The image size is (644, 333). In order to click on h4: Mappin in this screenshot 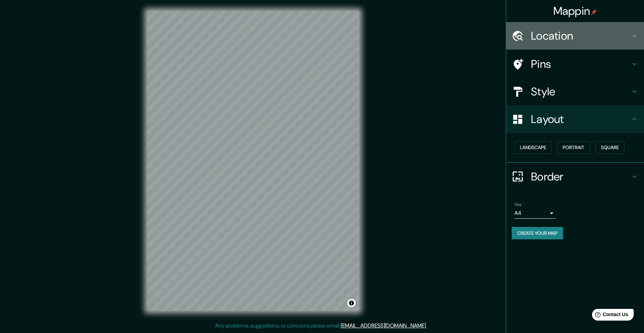, I will do `click(575, 11)`.